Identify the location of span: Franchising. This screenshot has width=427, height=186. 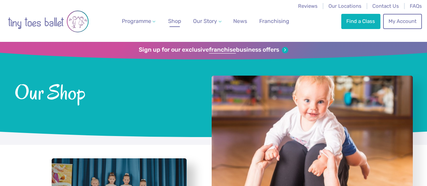
(274, 21).